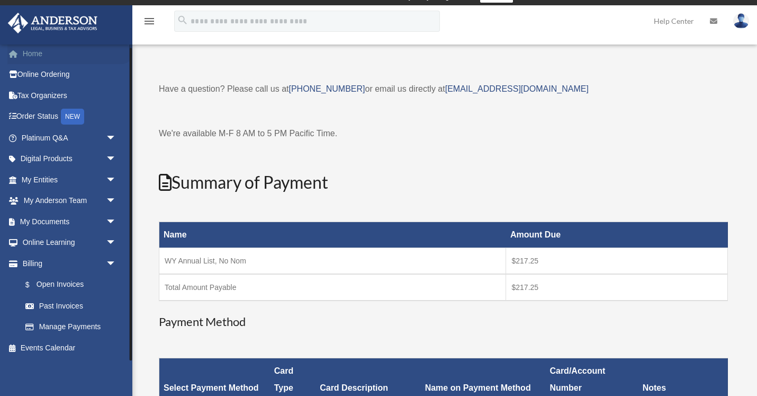 The image size is (757, 396). I want to click on a: $Open Invoices, so click(68, 284).